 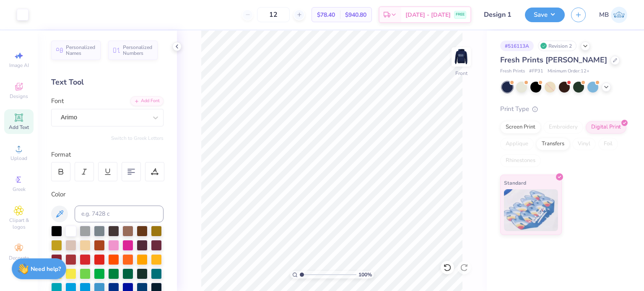 I want to click on span: $78.40, so click(x=326, y=15).